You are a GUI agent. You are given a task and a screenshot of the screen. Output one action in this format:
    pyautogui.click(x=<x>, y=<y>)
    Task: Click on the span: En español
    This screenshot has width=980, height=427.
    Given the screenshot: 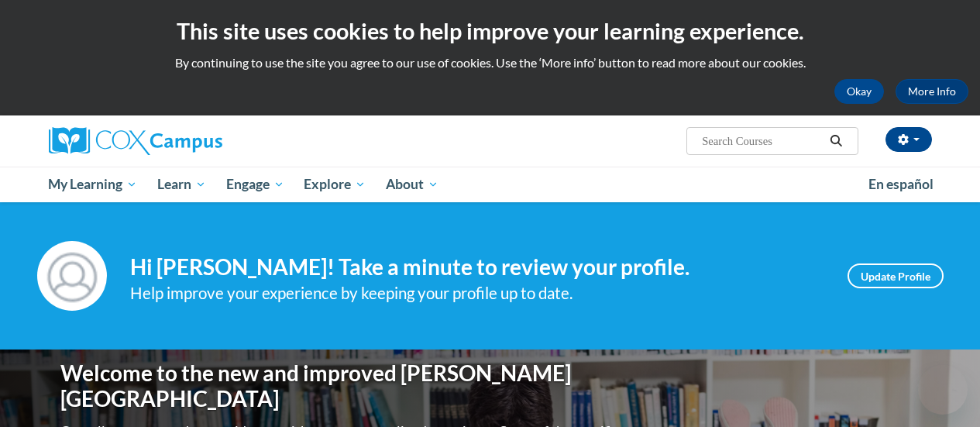 What is the action you would take?
    pyautogui.click(x=901, y=184)
    